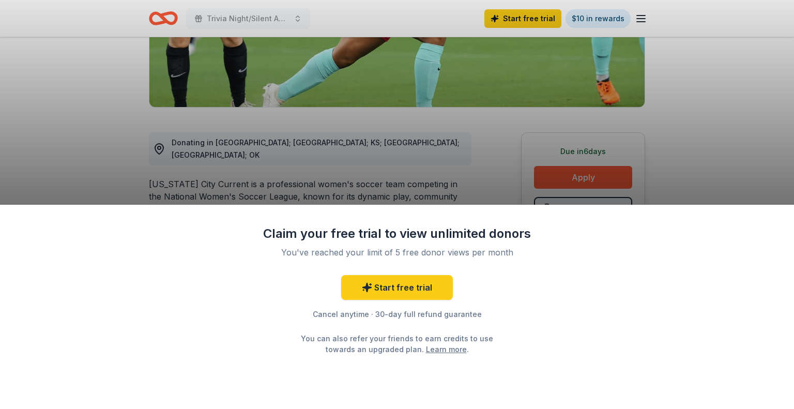  What do you see at coordinates (397, 314) in the screenshot?
I see `div: Cancel anytime · 30-day full refund guarantee` at bounding box center [397, 314].